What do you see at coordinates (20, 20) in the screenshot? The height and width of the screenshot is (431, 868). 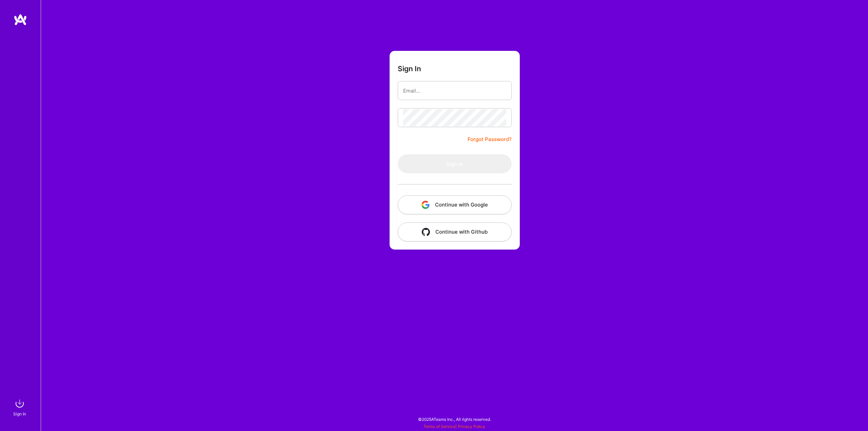 I see `img: logo` at bounding box center [20, 20].